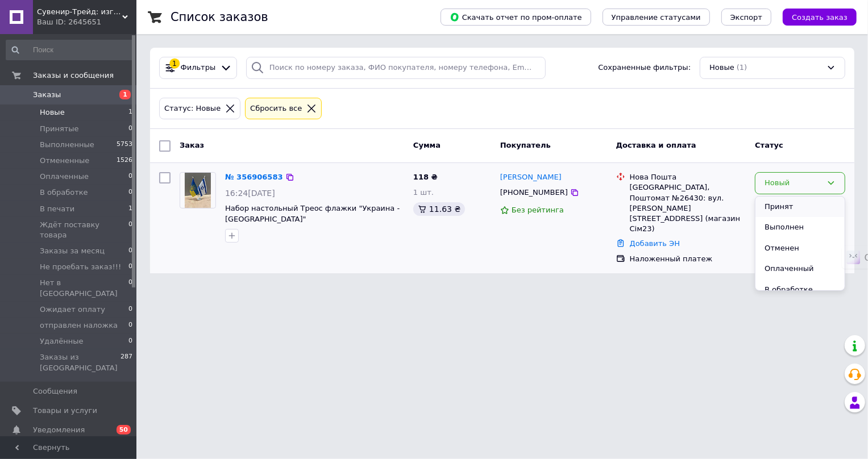  I want to click on span: Сохраненные фильтры:, so click(644, 68).